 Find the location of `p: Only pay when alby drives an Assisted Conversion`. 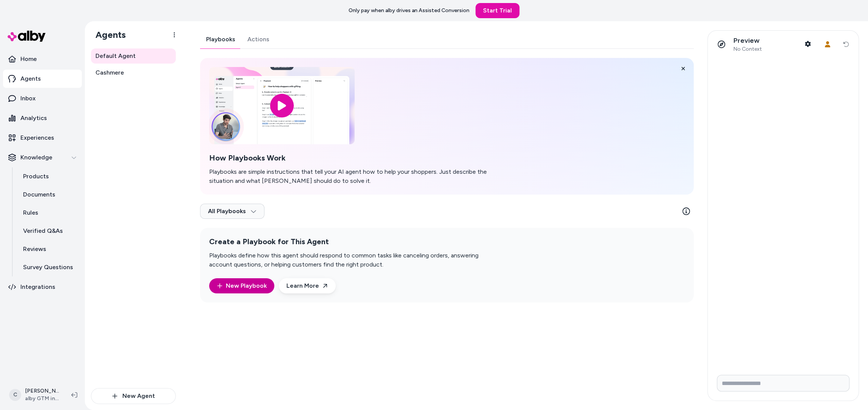

p: Only pay when alby drives an Assisted Conversion is located at coordinates (408, 10).